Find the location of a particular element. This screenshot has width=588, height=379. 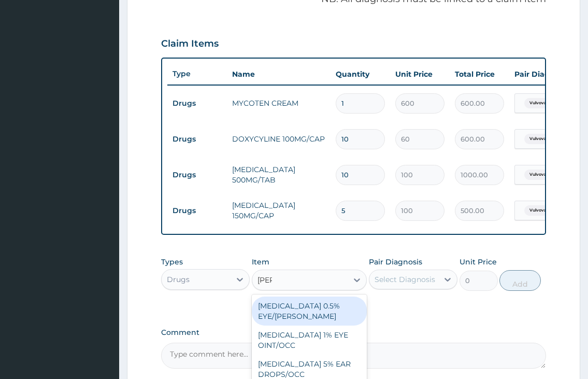

label: Types is located at coordinates (172, 262).